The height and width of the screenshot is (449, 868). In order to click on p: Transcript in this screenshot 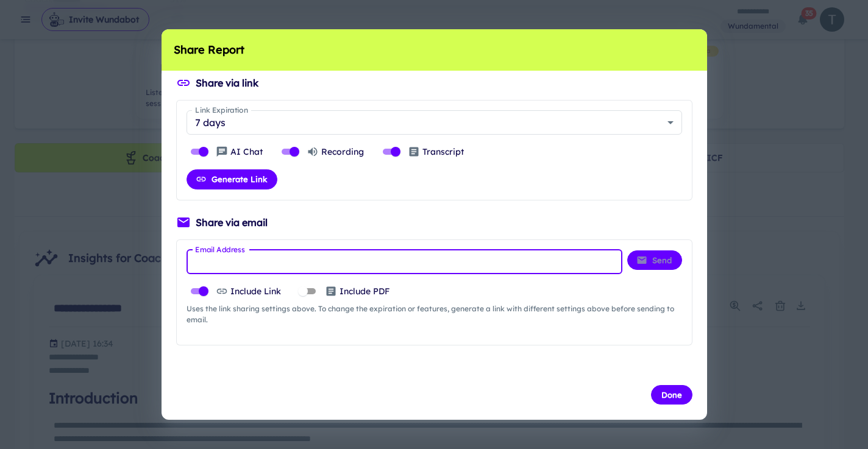, I will do `click(443, 152)`.